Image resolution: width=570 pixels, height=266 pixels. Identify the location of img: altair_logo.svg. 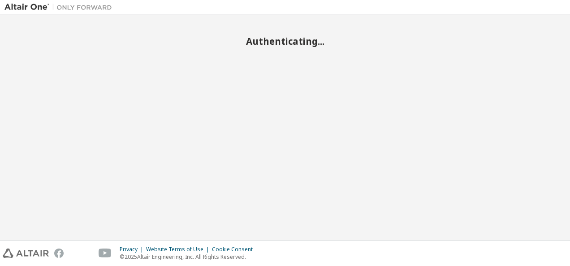
(26, 253).